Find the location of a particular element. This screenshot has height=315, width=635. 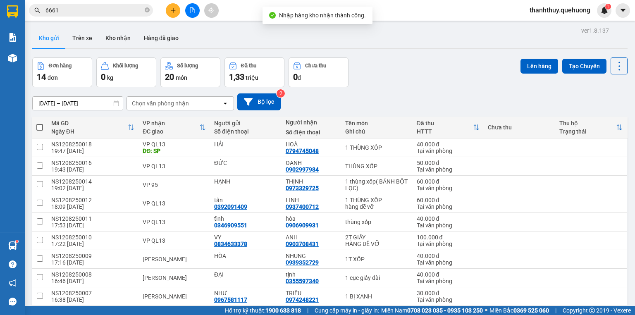

div: NS1208250011 is located at coordinates (93, 219).